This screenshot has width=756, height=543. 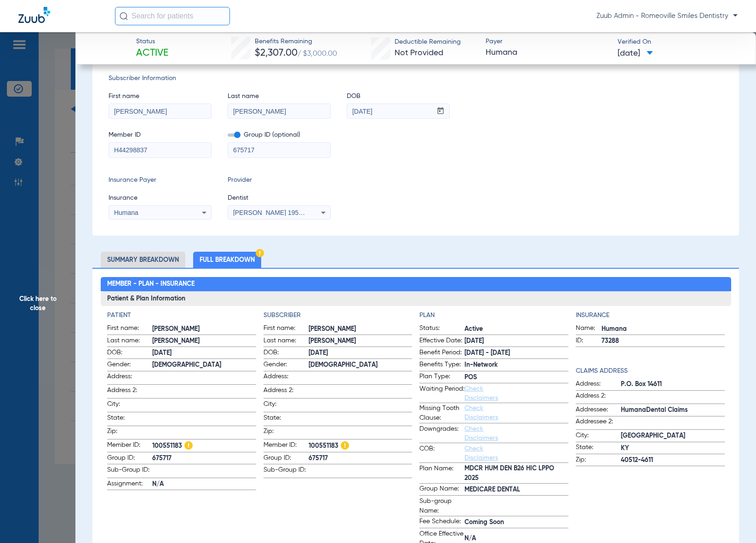 What do you see at coordinates (442, 365) in the screenshot?
I see `span: Benefits Type:` at bounding box center [442, 365].